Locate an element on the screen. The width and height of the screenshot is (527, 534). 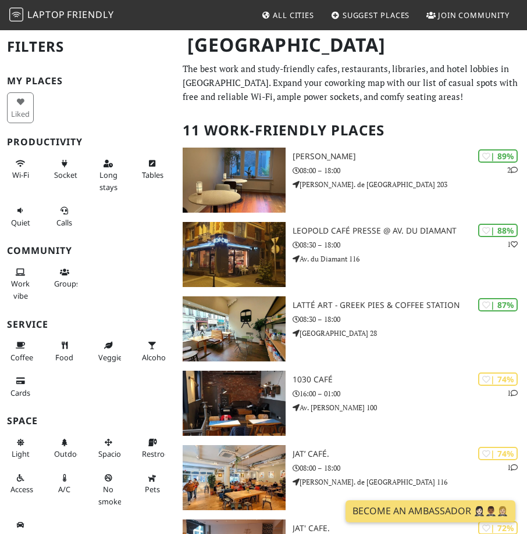
span: Quiet is located at coordinates (20, 223).